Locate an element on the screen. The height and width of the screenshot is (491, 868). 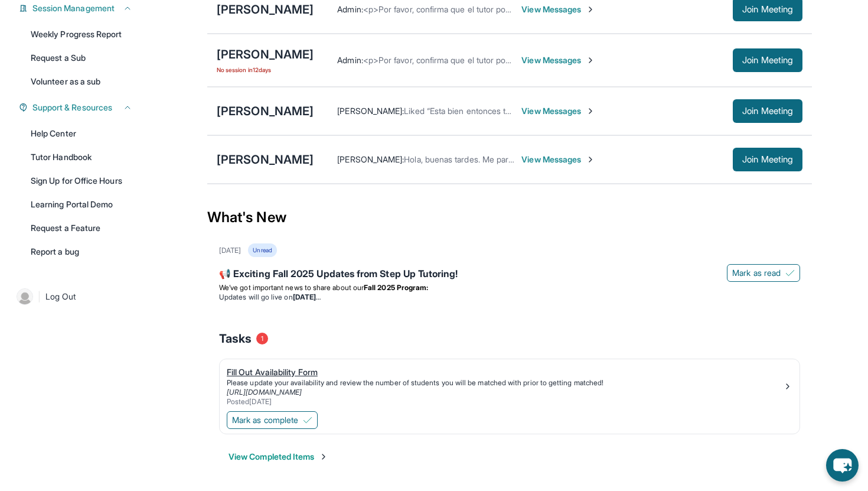
img: Mark as read is located at coordinates (790, 273).